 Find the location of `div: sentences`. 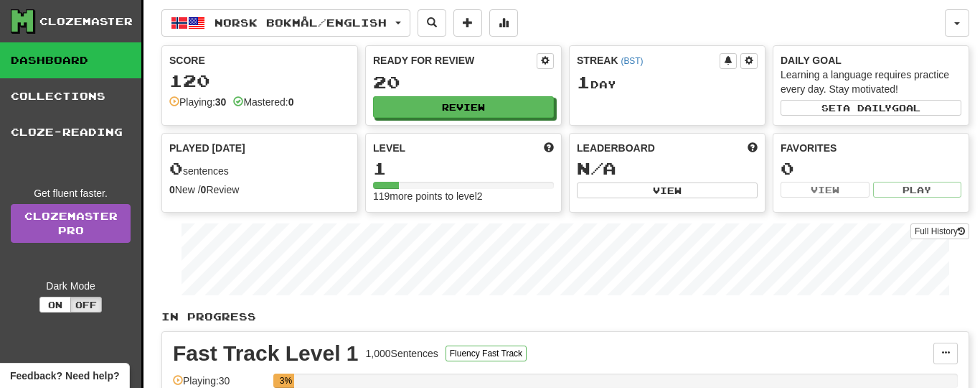

div: sentences is located at coordinates (260, 169).